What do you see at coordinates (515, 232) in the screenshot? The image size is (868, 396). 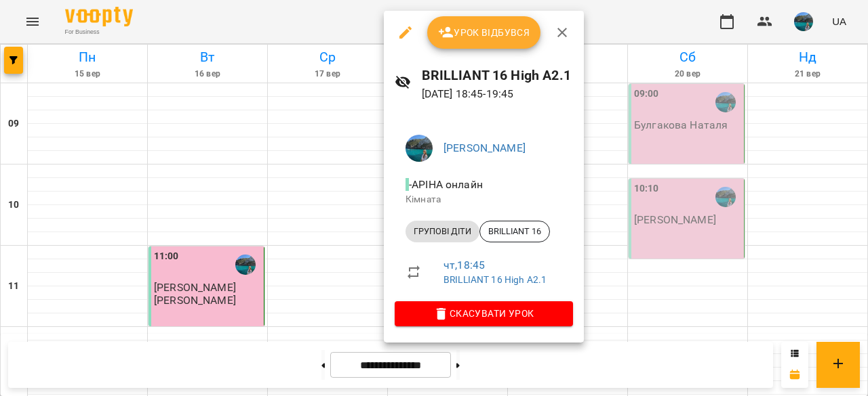 I see `span: BRILLIANT 16` at bounding box center [515, 232].